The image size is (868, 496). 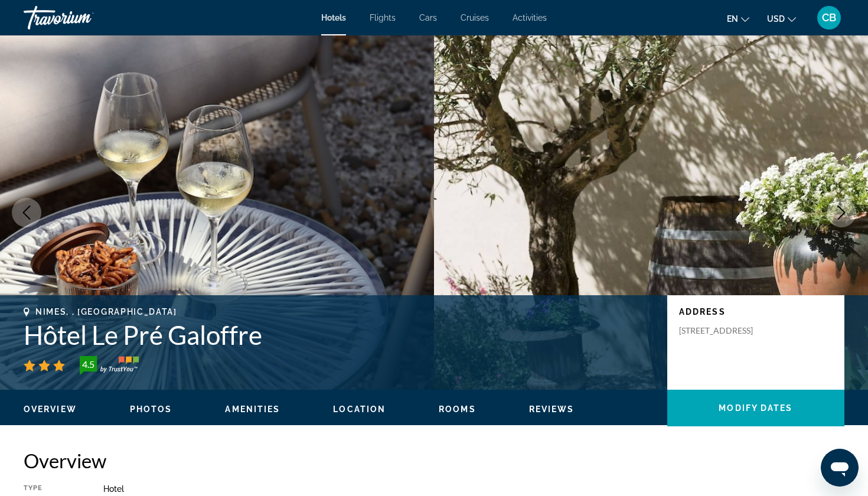 What do you see at coordinates (48, 488) in the screenshot?
I see `div: Type` at bounding box center [48, 488].